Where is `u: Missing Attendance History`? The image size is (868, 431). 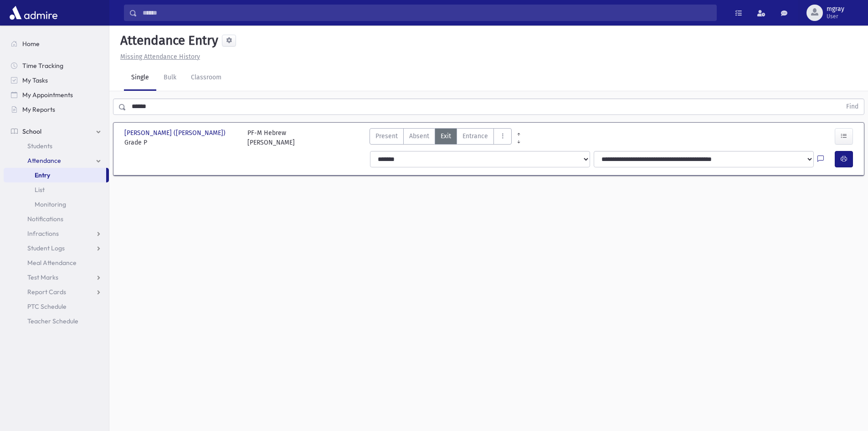 u: Missing Attendance History is located at coordinates (160, 57).